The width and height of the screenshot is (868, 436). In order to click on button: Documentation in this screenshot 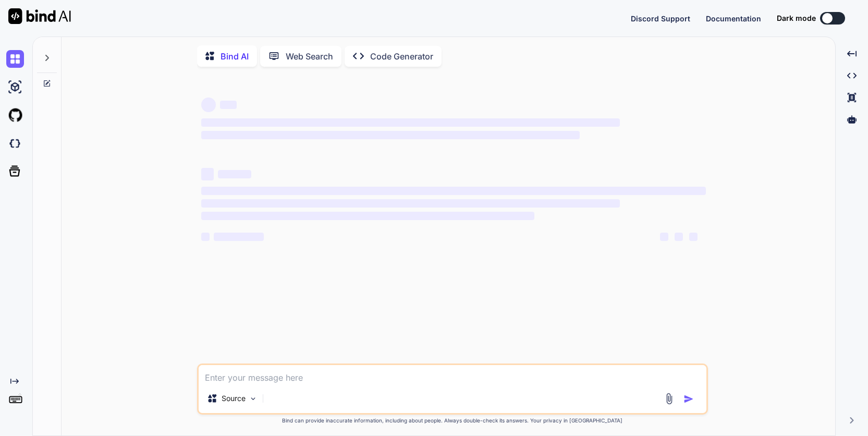, I will do `click(734, 18)`.